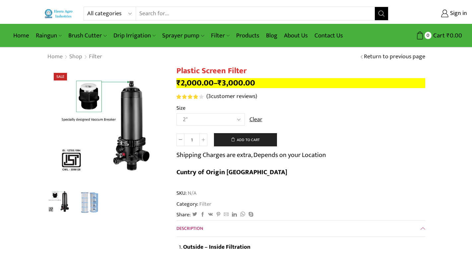 The image size is (472, 256). Describe the element at coordinates (236, 83) in the screenshot. I see `bdi: 3,000.00` at that location.